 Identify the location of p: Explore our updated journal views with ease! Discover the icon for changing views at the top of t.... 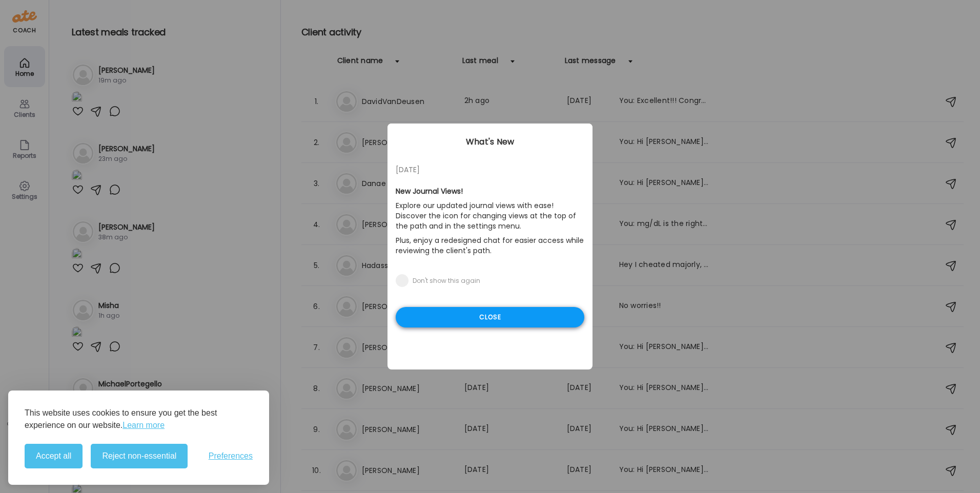
(490, 216).